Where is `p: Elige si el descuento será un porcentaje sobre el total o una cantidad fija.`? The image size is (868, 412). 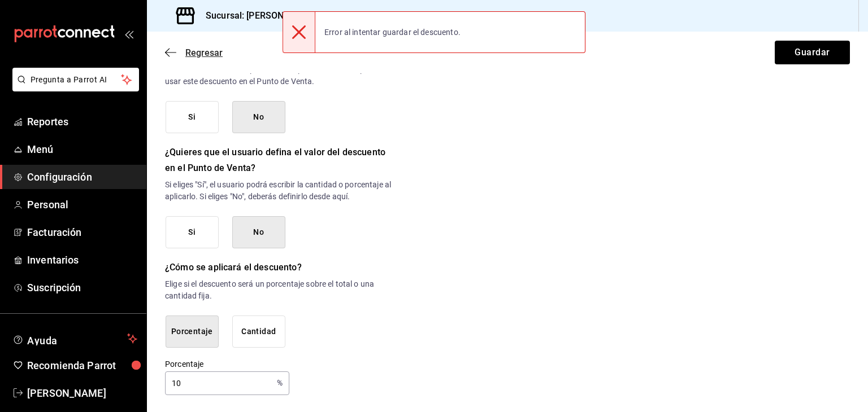 p: Elige si el descuento será un porcentaje sobre el total o una cantidad fija. is located at coordinates (279, 290).